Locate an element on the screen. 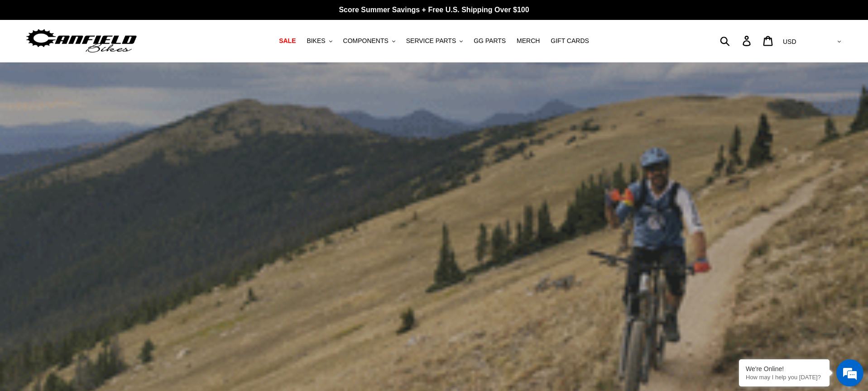 This screenshot has width=868, height=391. a: MERCH is located at coordinates (528, 40).